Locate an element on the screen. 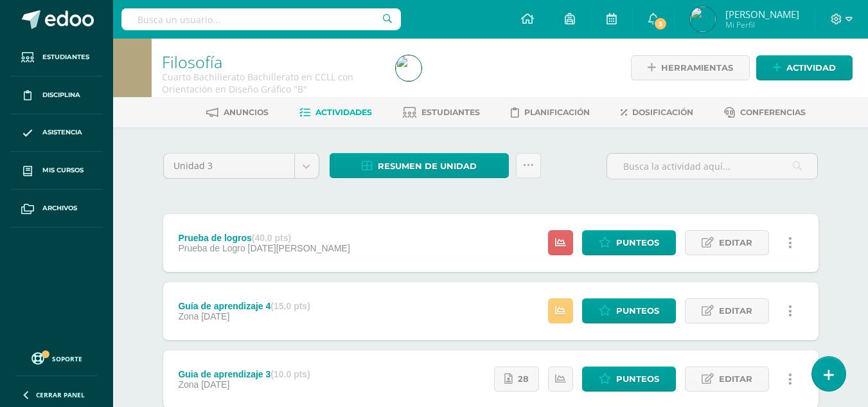 The height and width of the screenshot is (407, 868). a: Herramientas is located at coordinates (690, 68).